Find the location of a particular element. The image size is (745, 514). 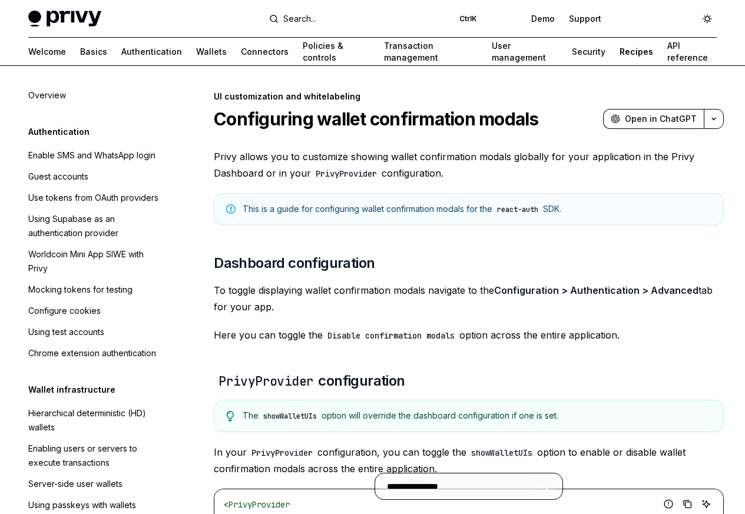

a: User management is located at coordinates (525, 52).